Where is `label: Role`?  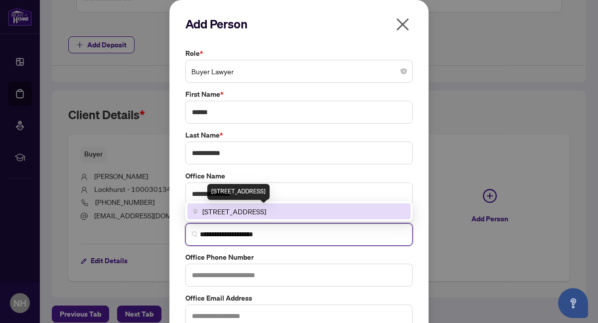 label: Role is located at coordinates (299, 53).